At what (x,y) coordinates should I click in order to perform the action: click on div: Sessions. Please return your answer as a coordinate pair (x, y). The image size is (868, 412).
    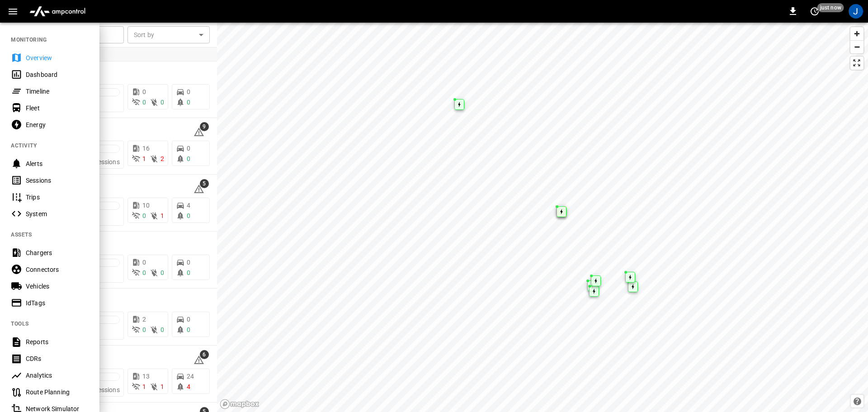
    Looking at the image, I should click on (57, 180).